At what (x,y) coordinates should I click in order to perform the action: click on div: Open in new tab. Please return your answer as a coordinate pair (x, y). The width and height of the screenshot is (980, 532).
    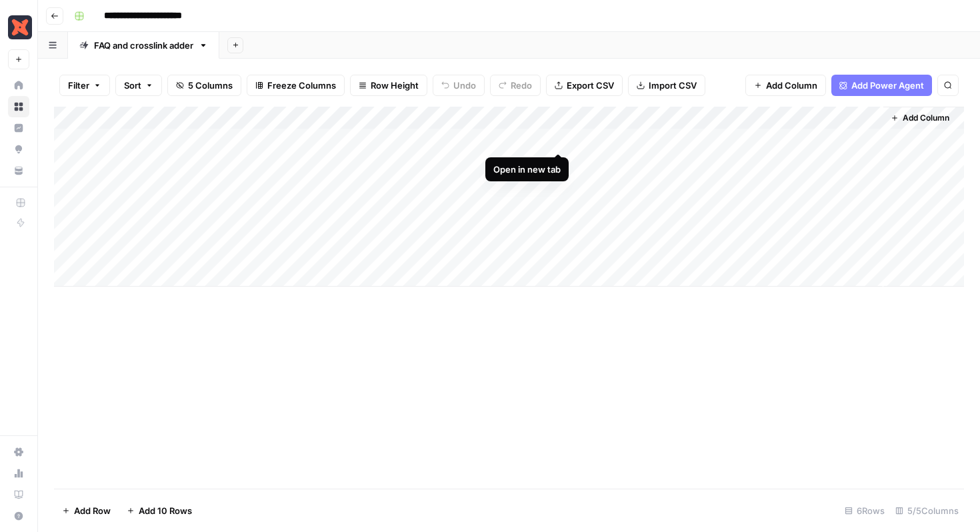
    Looking at the image, I should click on (527, 169).